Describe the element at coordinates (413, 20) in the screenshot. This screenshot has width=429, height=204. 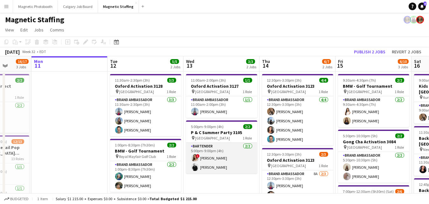
I see `app-user-avatar: Maria Lopes` at that location.